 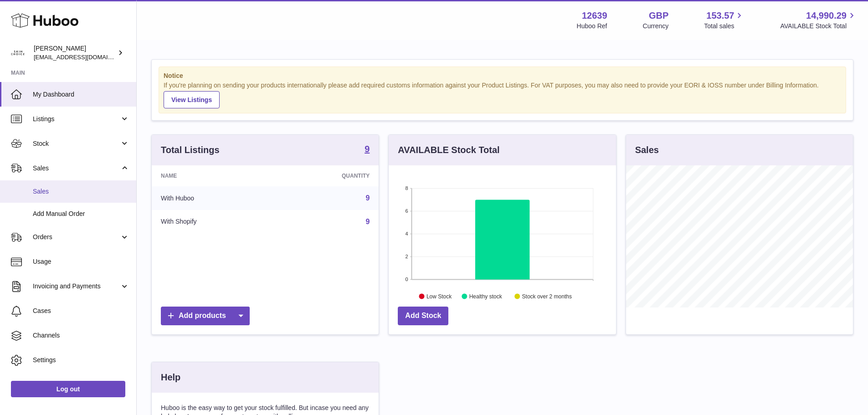 I want to click on a: Log out, so click(x=68, y=389).